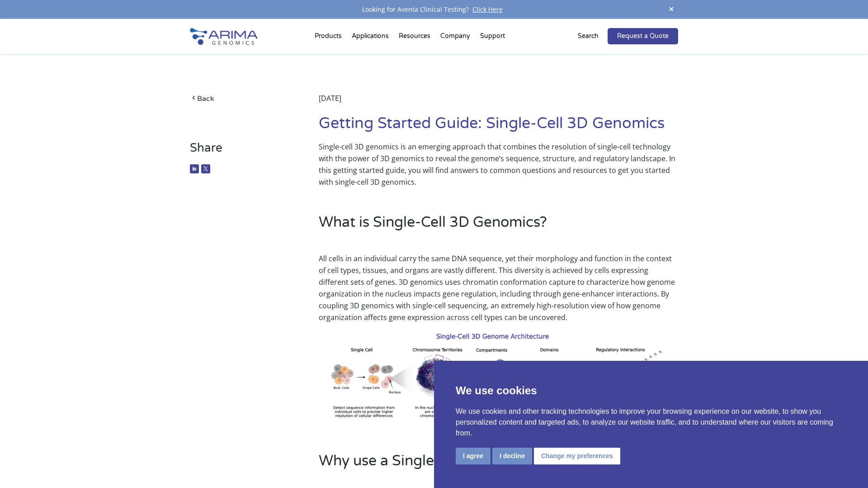  I want to click on button: Change my preferences, so click(577, 456).